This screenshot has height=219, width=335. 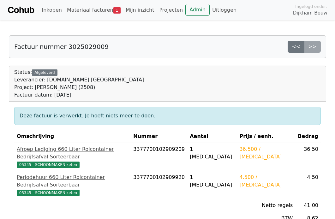 What do you see at coordinates (94, 10) in the screenshot?
I see `a: Materiaal facturen1` at bounding box center [94, 10].